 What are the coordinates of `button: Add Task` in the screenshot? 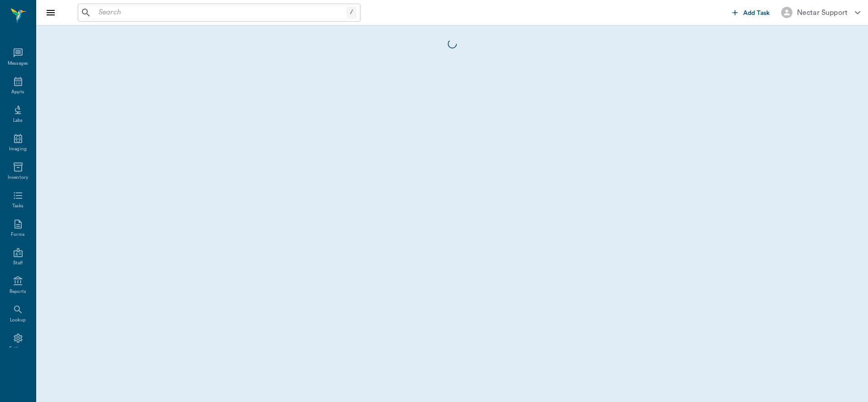 It's located at (751, 12).